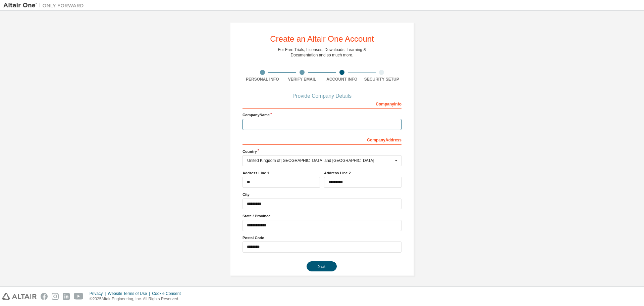 Image resolution: width=644 pixels, height=306 pixels. What do you see at coordinates (322, 216) in the screenshot?
I see `label: State / Province` at bounding box center [322, 216].